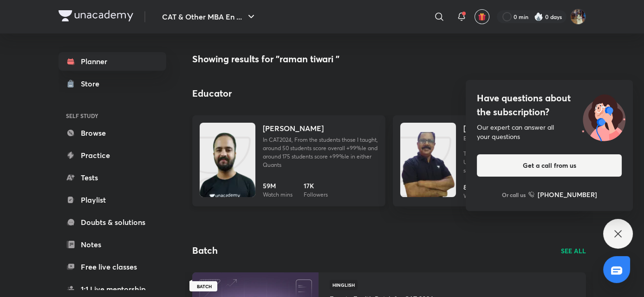 This screenshot has width=644, height=297. I want to click on a: Playlist, so click(112, 200).